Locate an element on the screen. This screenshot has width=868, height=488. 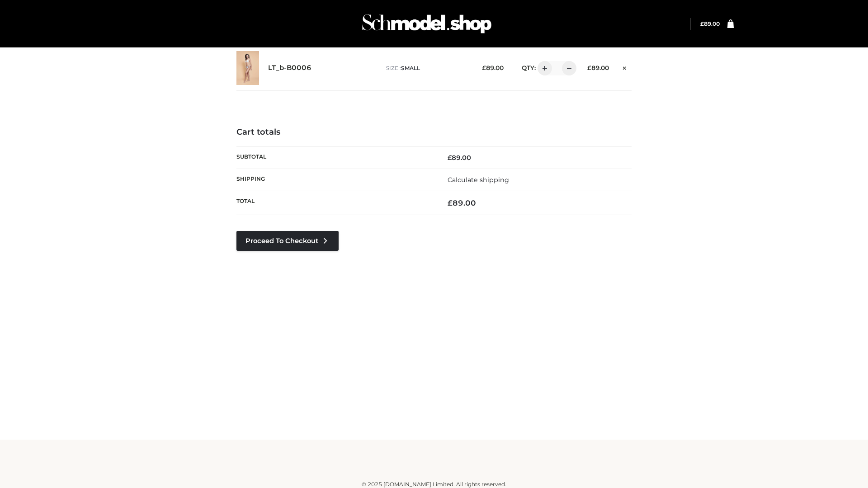
th: Total is located at coordinates (335, 203).